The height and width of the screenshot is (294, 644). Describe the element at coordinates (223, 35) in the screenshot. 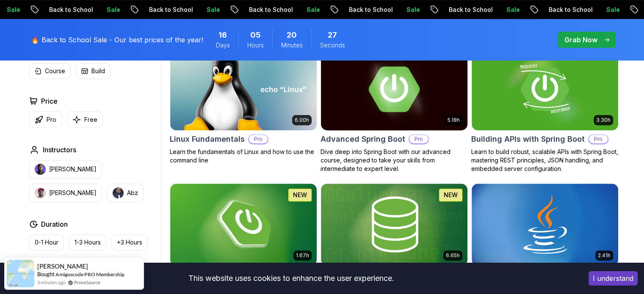

I see `span: 16 Days` at that location.